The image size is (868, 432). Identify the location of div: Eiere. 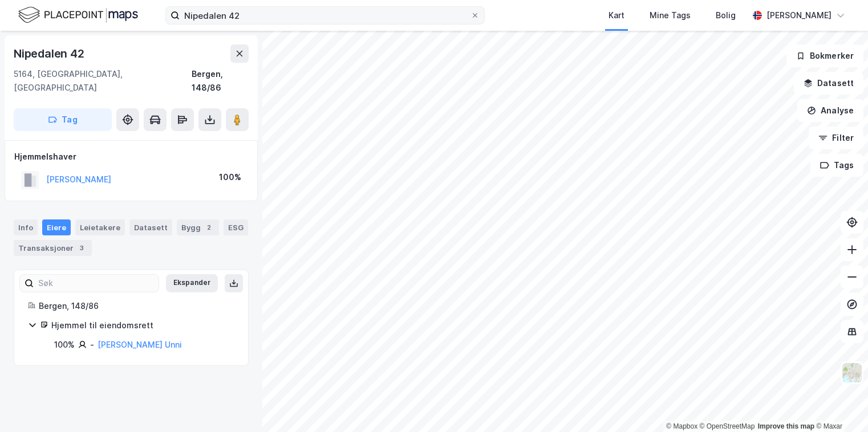
(56, 228).